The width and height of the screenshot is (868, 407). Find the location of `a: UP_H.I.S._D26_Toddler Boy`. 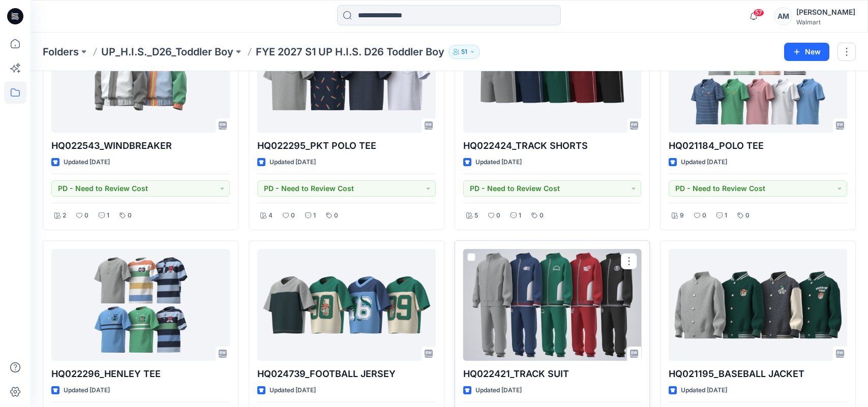

a: UP_H.I.S._D26_Toddler Boy is located at coordinates (167, 52).